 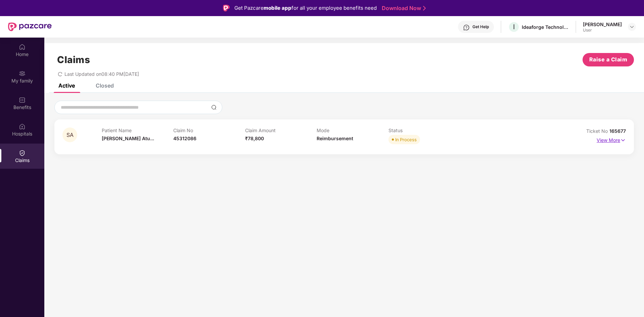 I want to click on span: redo, so click(x=60, y=74).